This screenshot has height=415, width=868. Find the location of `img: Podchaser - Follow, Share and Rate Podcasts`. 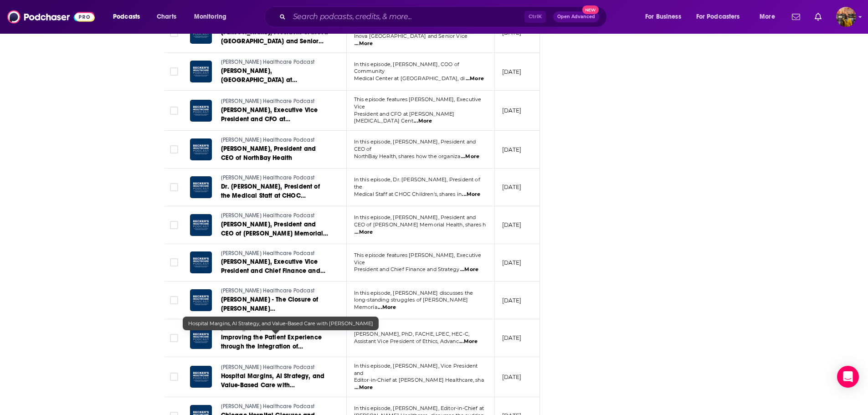

img: Podchaser - Follow, Share and Rate Podcasts is located at coordinates (51, 17).